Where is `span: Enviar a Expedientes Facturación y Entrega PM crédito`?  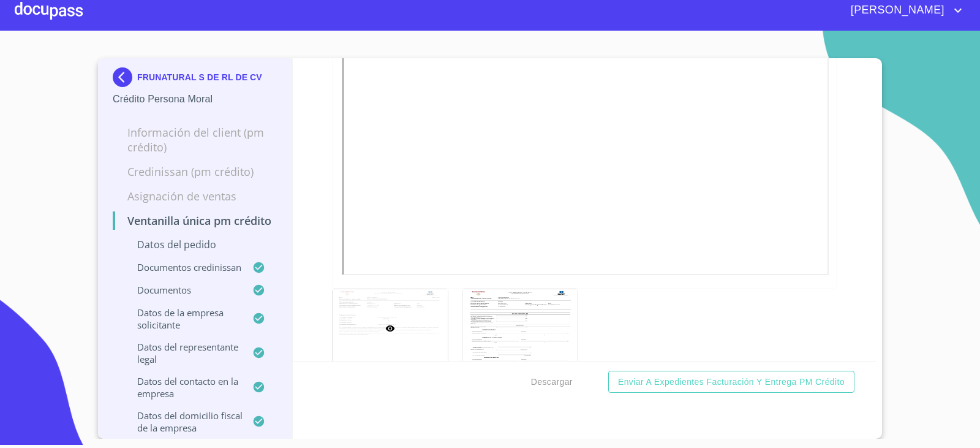
span: Enviar a Expedientes Facturación y Entrega PM crédito is located at coordinates (731, 382).